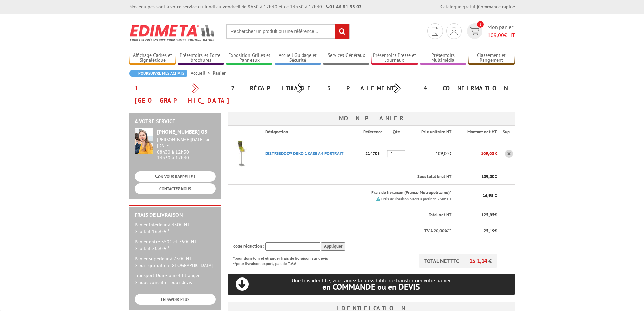 The width and height of the screenshot is (644, 311). I want to click on a: Présentoirs Presse et Journaux, so click(395, 58).